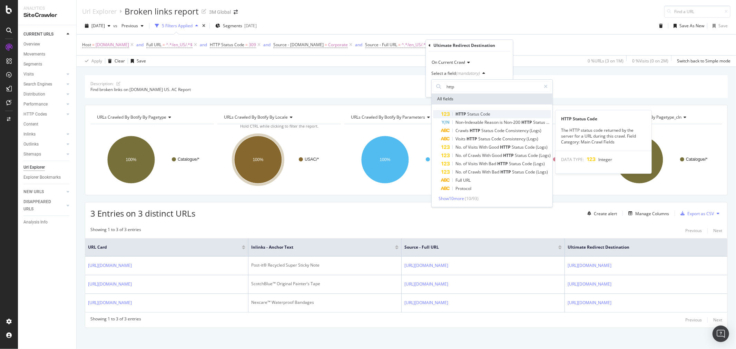 This screenshot has width=736, height=349. I want to click on div: Nexcare™ Waterproof Bandages, so click(325, 303).